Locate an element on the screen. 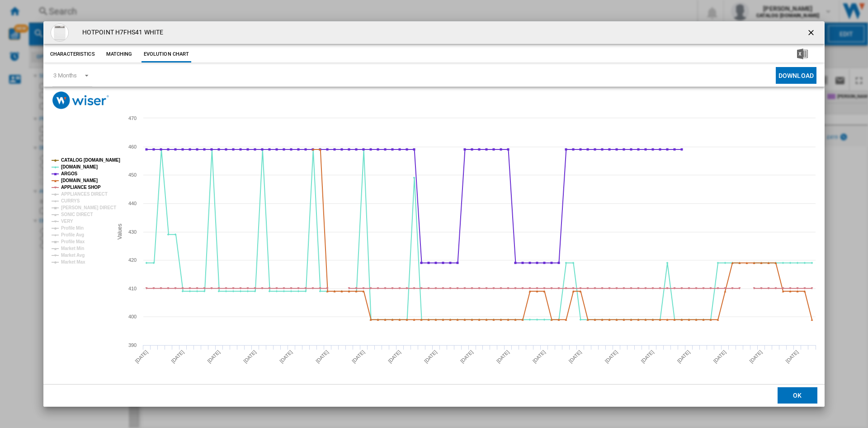 The image size is (868, 428). tspan: 400 is located at coordinates (132, 316).